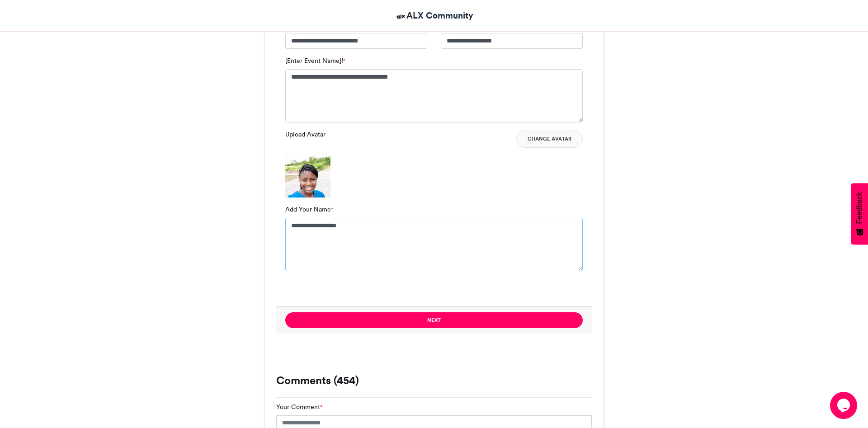 This screenshot has width=868, height=428. What do you see at coordinates (434, 381) in the screenshot?
I see `h3: Comments (454)` at bounding box center [434, 381].